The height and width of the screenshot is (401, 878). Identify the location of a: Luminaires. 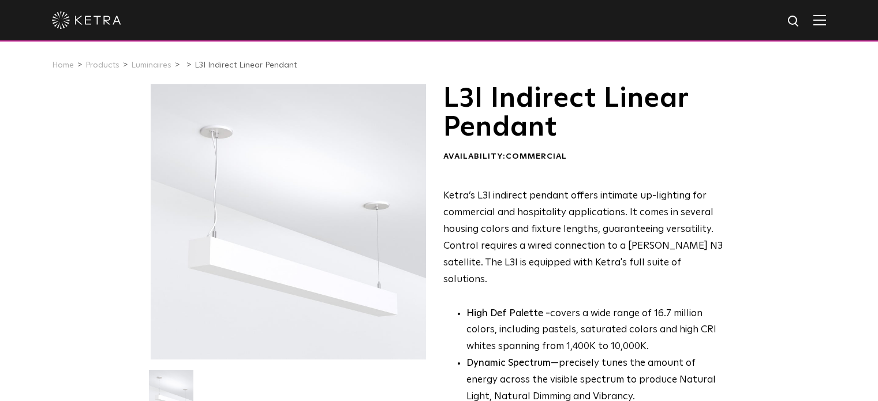
(151, 65).